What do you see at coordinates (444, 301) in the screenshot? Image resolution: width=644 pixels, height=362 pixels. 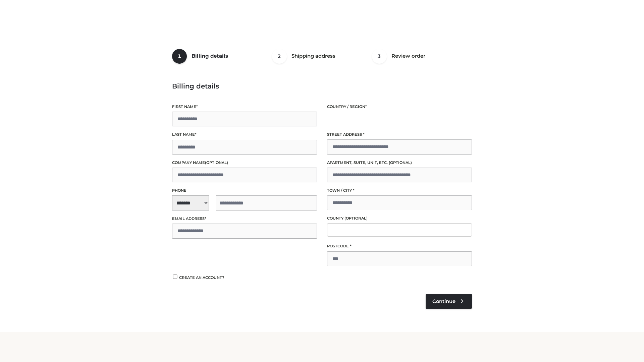 I see `span: Continue` at bounding box center [444, 301].